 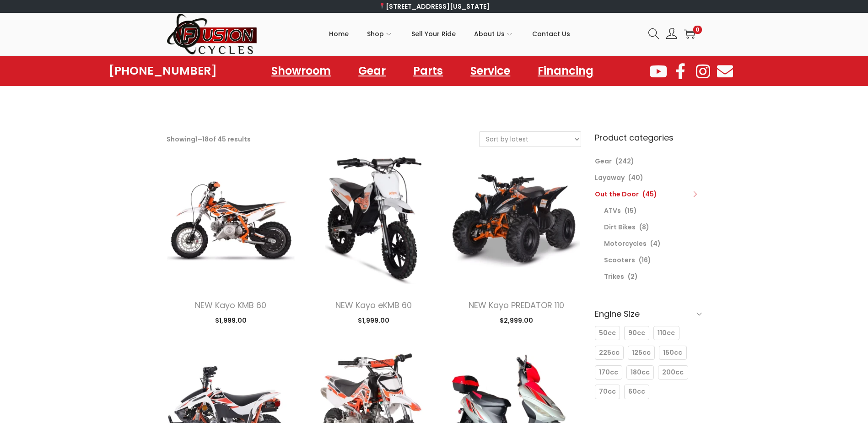 What do you see at coordinates (645, 227) in the screenshot?
I see `span: (8)` at bounding box center [645, 227].